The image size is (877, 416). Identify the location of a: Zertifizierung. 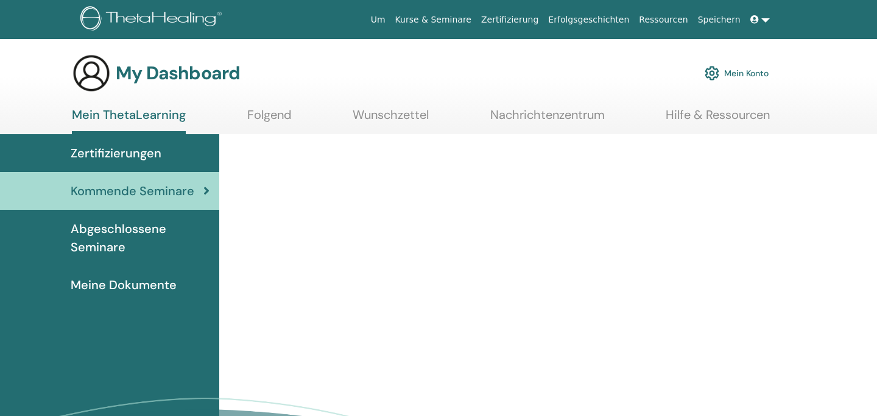
(510, 19).